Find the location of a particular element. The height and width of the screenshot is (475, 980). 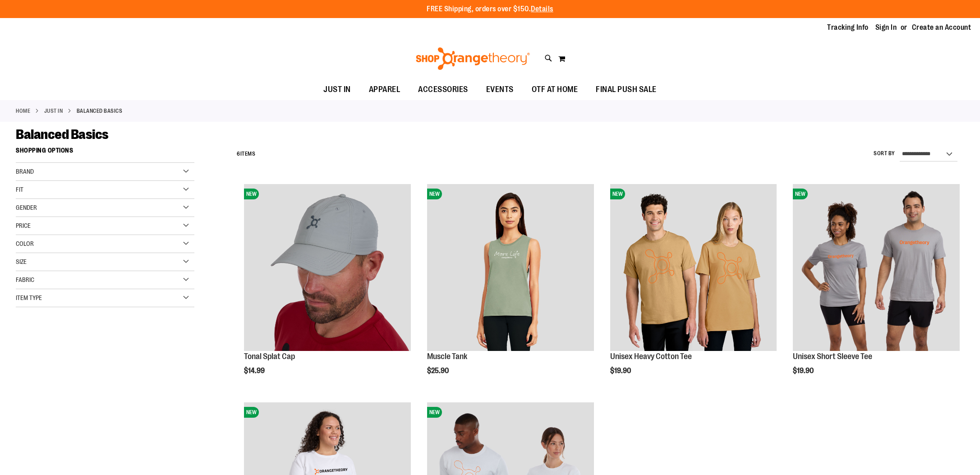

a: Unisex Heavy Cotton Tee is located at coordinates (650, 356).